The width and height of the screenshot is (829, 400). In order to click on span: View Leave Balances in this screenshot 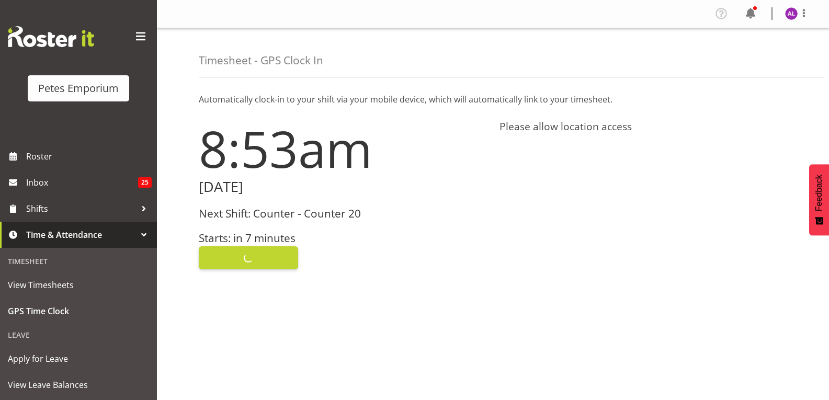, I will do `click(78, 385)`.